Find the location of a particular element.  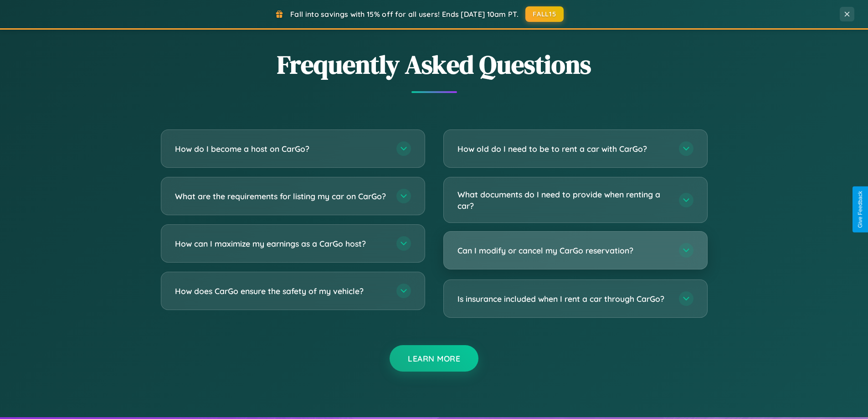

button: FALL15 is located at coordinates (545, 14).